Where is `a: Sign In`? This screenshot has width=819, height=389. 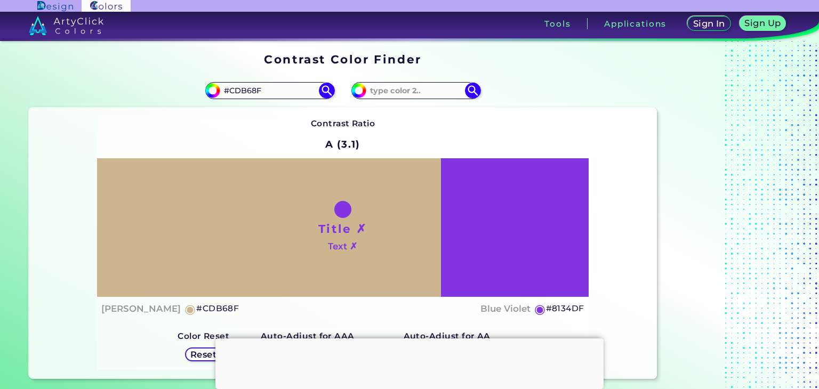 a: Sign In is located at coordinates (709, 23).